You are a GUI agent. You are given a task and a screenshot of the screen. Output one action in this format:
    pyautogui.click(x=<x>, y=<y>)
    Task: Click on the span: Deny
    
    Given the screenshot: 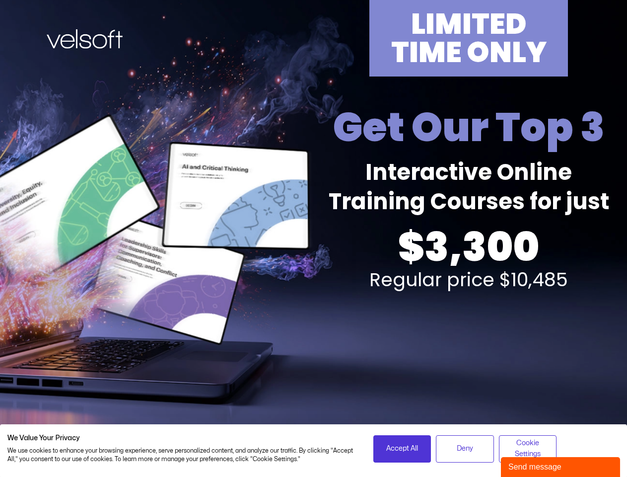 What is the action you would take?
    pyautogui.click(x=465, y=448)
    